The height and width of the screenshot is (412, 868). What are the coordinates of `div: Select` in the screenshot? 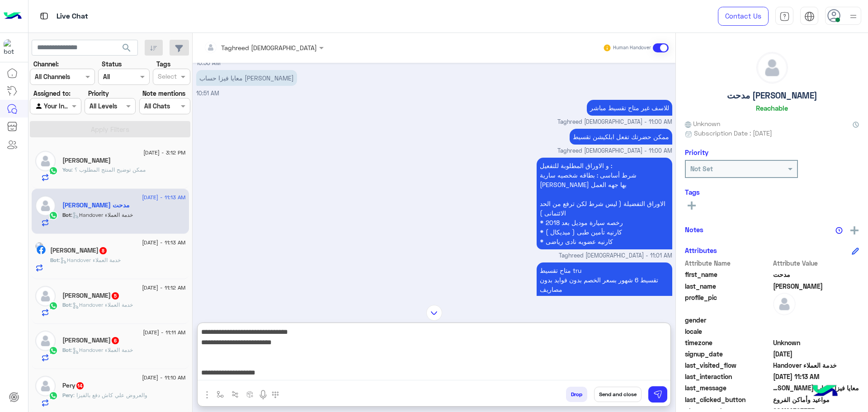 It's located at (166, 77).